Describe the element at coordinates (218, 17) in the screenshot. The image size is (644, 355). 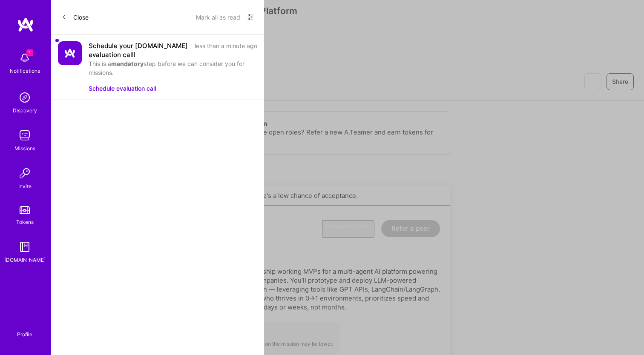
I see `button: Mark all as read` at that location.